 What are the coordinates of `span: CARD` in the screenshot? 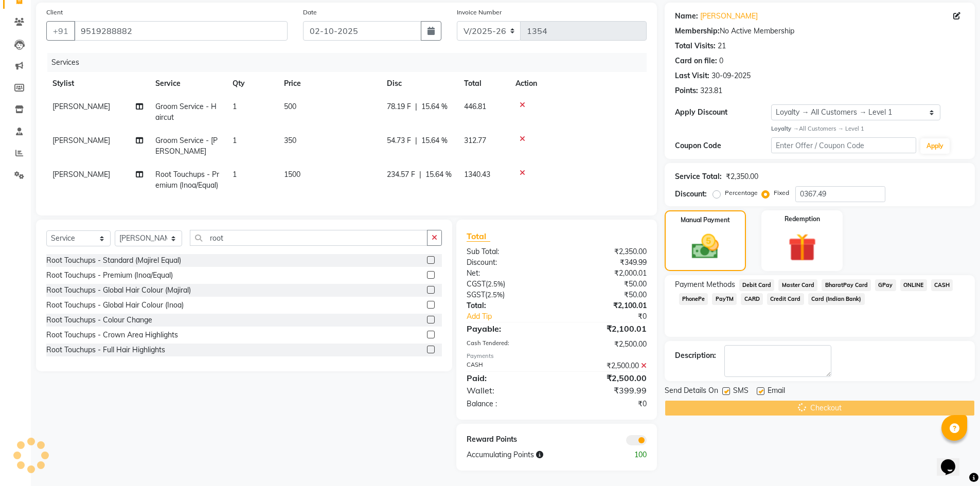 It's located at (752, 299).